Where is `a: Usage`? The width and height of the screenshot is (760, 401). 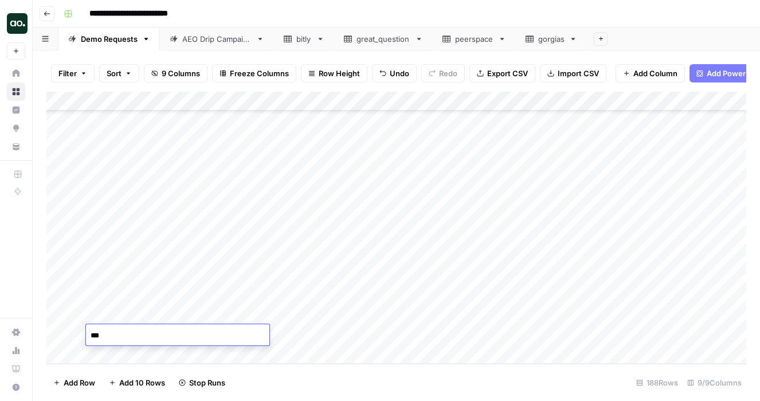
a: Usage is located at coordinates (16, 351).